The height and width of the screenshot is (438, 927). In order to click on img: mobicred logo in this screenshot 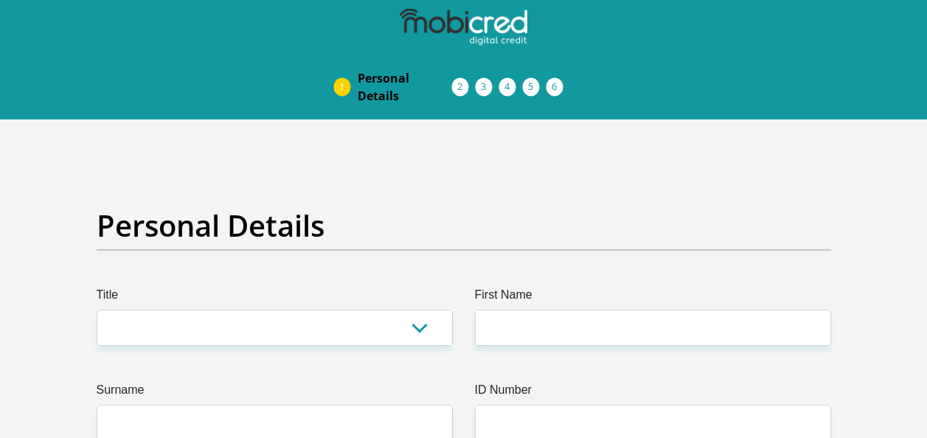, I will do `click(463, 27)`.